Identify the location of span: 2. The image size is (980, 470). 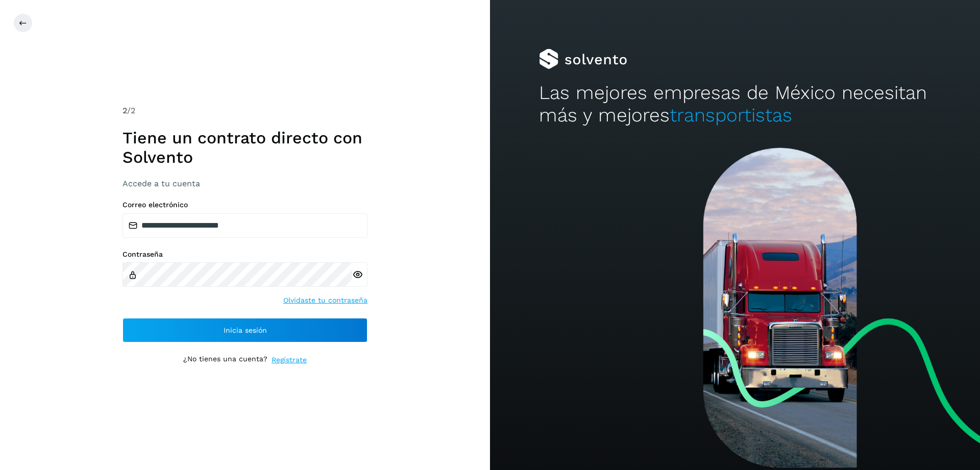
(125, 110).